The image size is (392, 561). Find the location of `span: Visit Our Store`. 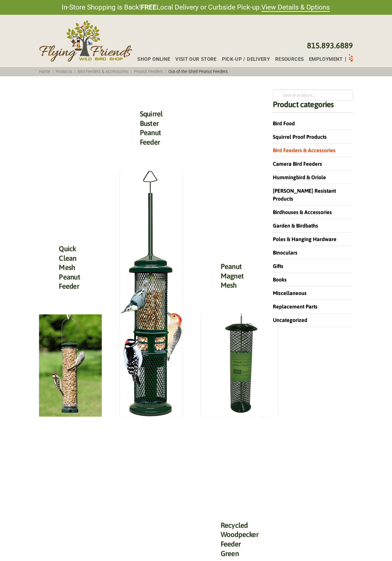

span: Visit Our Store is located at coordinates (196, 59).